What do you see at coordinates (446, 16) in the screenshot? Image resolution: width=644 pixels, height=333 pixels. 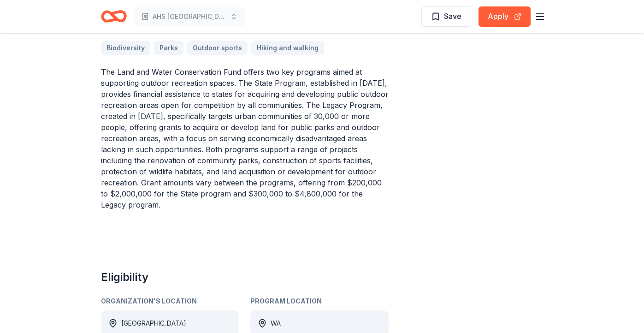 I see `button: Save` at bounding box center [446, 16].